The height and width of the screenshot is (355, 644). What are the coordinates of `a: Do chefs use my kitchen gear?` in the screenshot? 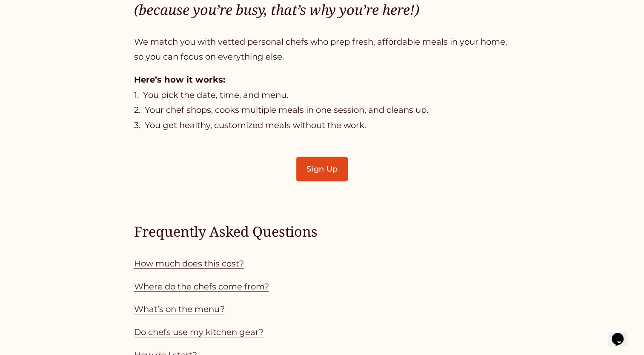 It's located at (199, 332).